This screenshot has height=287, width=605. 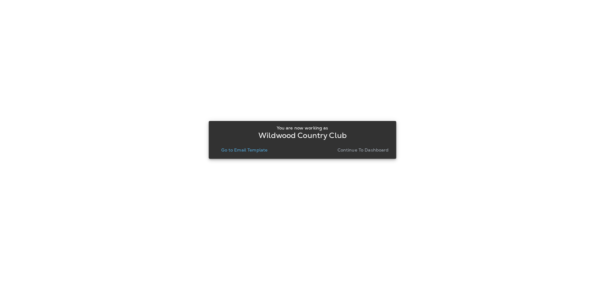 What do you see at coordinates (302, 128) in the screenshot?
I see `p: You are now working as` at bounding box center [302, 128].